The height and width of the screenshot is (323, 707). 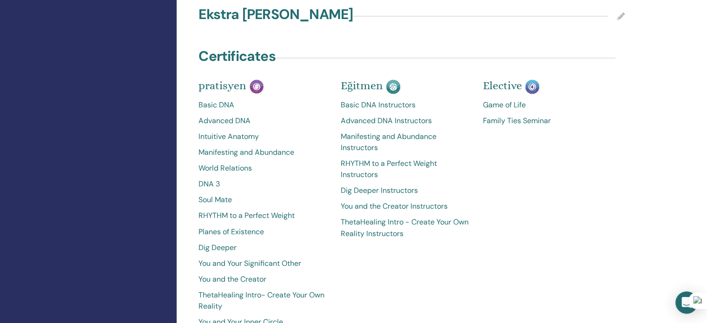 I want to click on a: Dig Deeper Instructors, so click(x=405, y=191).